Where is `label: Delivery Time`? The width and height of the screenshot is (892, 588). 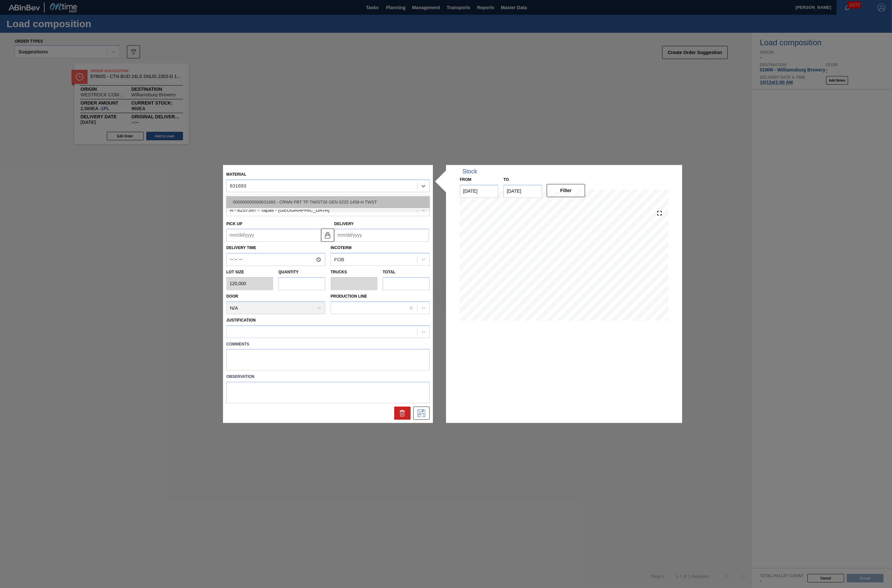
label: Delivery Time is located at coordinates (276, 248).